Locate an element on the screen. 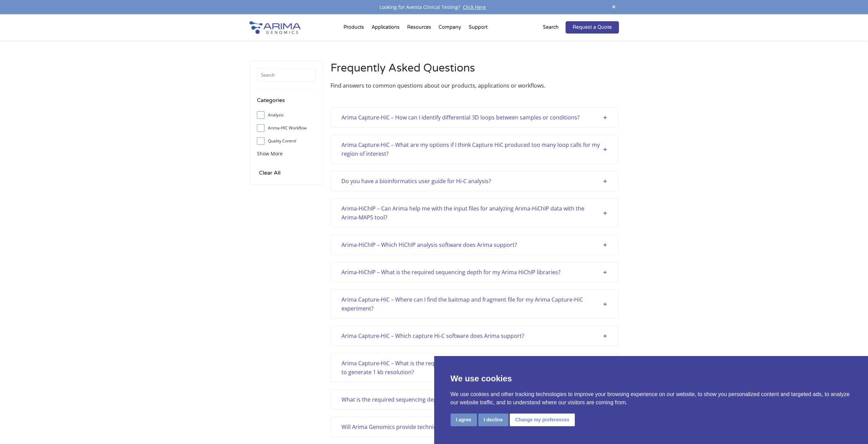 The width and height of the screenshot is (868, 444). img: Arima-Genomics-logo is located at coordinates (275, 27).